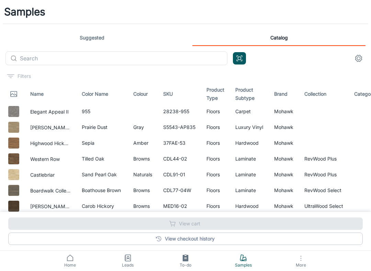 The image size is (371, 271). Describe the element at coordinates (249, 127) in the screenshot. I see `td: Luxury Vinyl` at that location.